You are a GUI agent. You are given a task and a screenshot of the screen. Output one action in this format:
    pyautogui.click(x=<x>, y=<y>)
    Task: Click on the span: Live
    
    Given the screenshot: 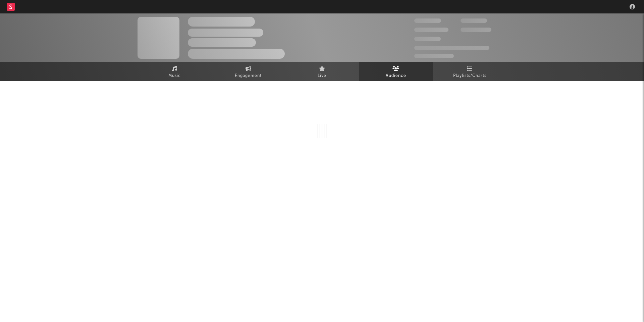 What is the action you would take?
    pyautogui.click(x=322, y=76)
    